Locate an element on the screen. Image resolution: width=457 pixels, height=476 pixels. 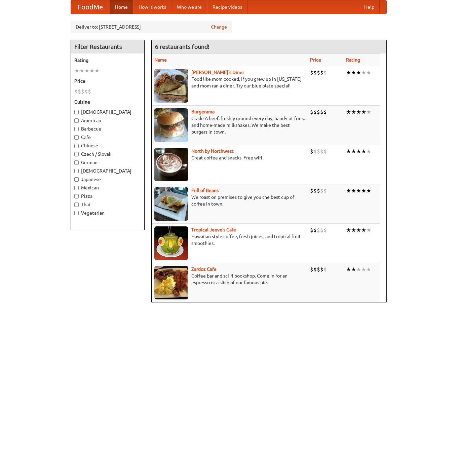
h5: Price is located at coordinates (108, 81).